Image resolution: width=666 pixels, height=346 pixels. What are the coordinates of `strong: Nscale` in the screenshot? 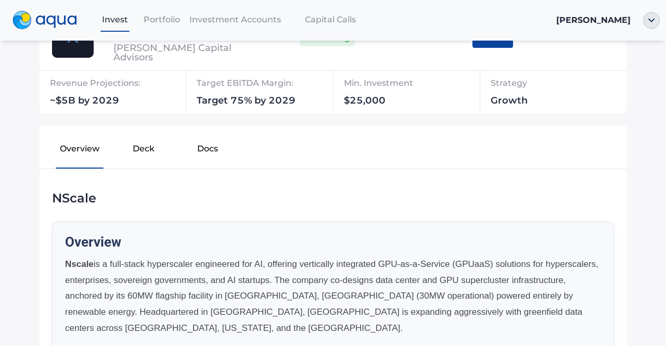 It's located at (79, 264).